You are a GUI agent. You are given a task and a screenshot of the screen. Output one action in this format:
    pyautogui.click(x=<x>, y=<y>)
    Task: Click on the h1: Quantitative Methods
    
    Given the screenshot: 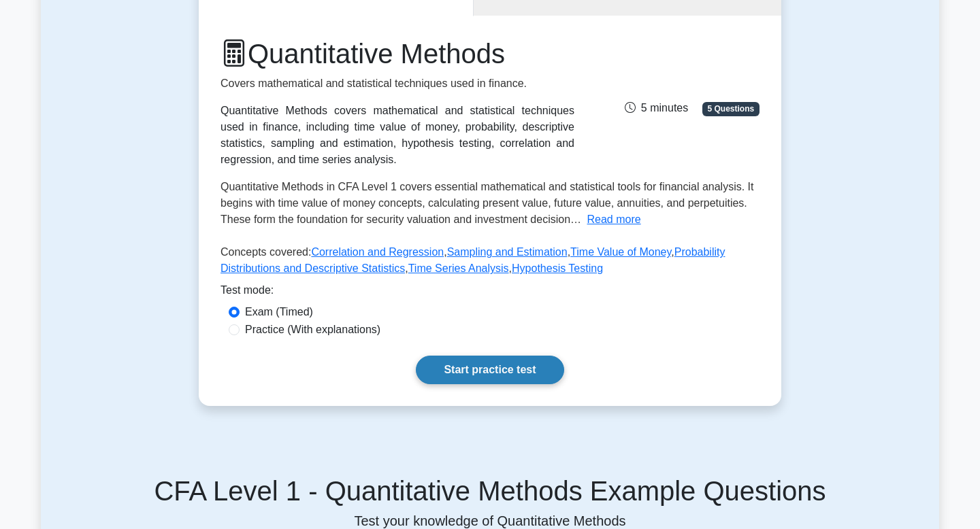 What is the action you would take?
    pyautogui.click(x=397, y=54)
    